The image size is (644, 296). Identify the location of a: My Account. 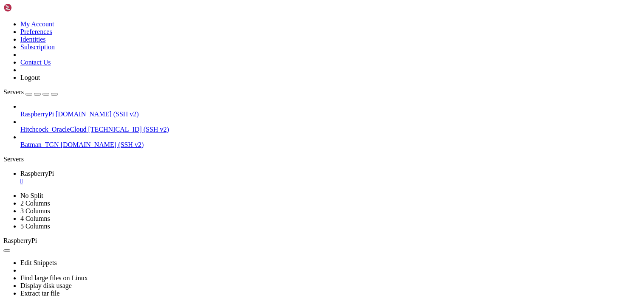
(38, 23).